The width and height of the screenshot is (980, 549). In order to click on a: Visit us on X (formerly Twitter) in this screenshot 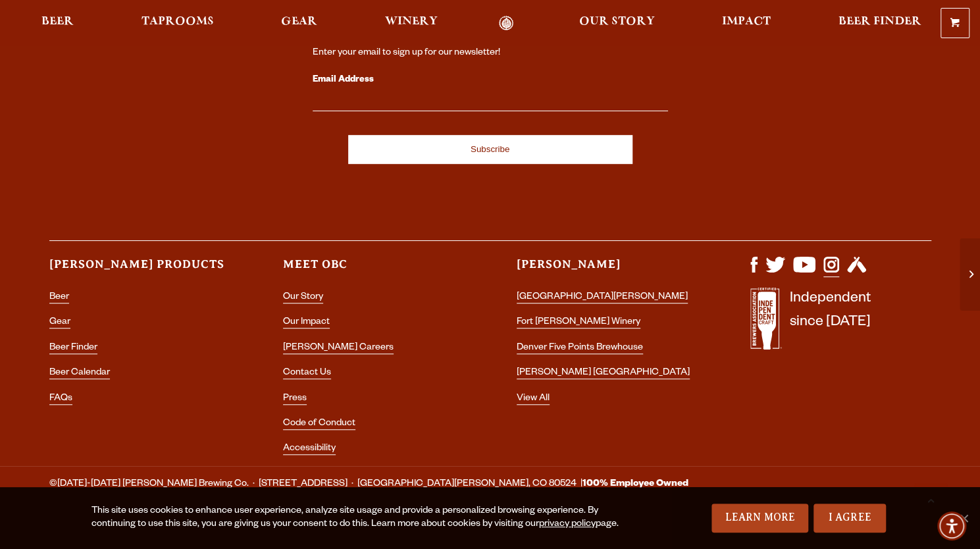, I will do `click(776, 271)`.